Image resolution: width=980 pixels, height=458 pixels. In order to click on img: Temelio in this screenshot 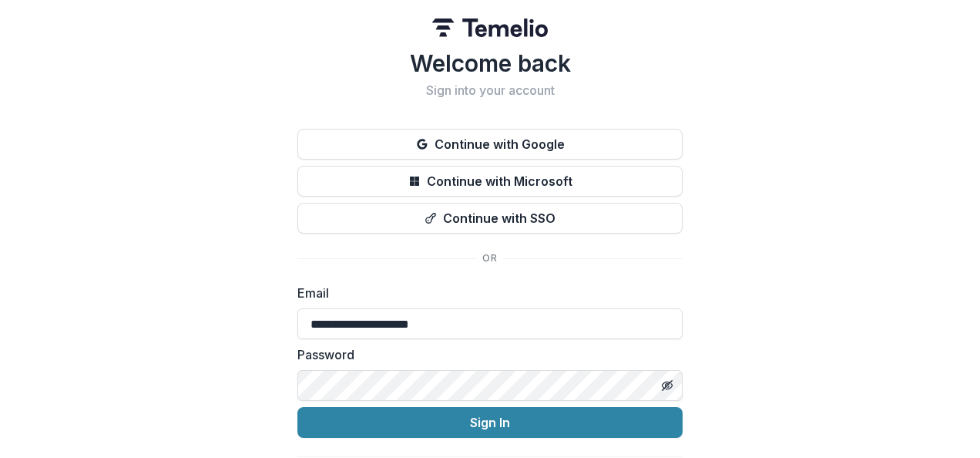, I will do `click(490, 28)`.